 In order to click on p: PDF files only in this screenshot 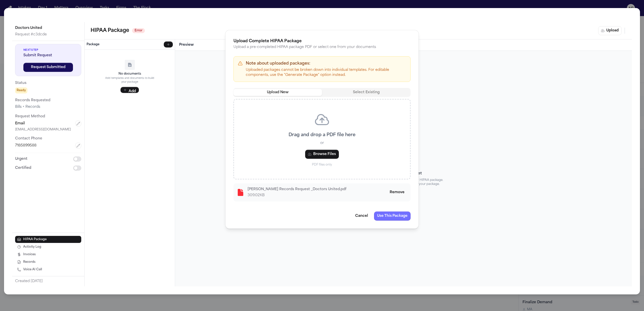, I will do `click(322, 165)`.